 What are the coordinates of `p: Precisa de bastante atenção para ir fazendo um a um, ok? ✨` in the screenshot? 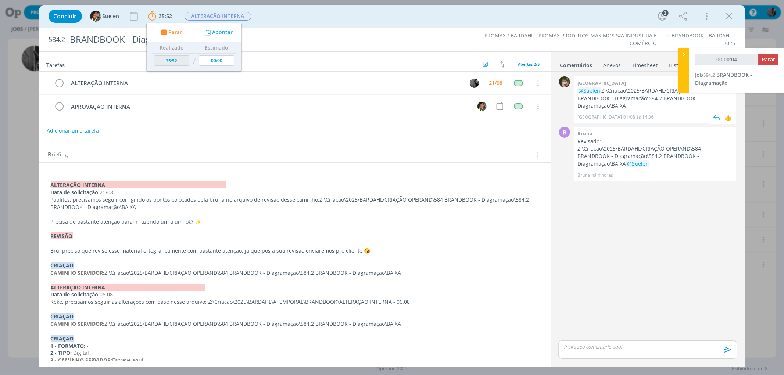 It's located at (295, 222).